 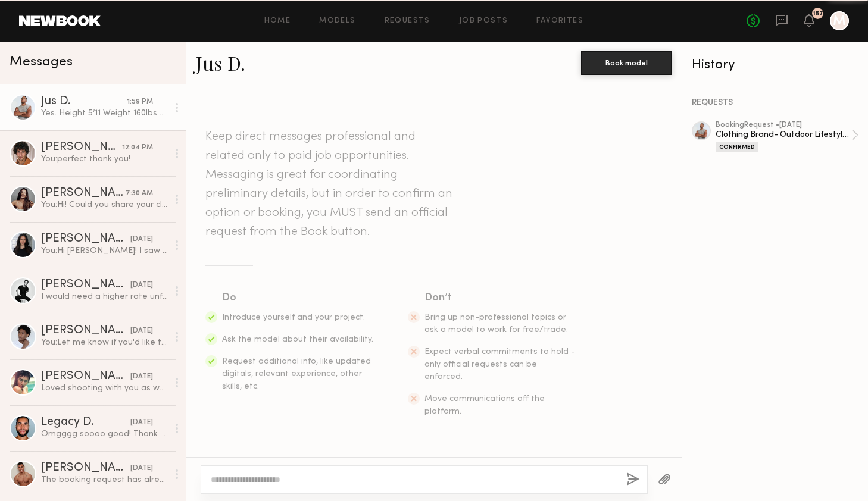 I want to click on div: Yes. Height 5’11 Weight 160lbs Neck 14.5 Chest 40 Sleeve 35 T-Shirt M Waist 30 Out seam 41 In sea..., so click(x=104, y=113).